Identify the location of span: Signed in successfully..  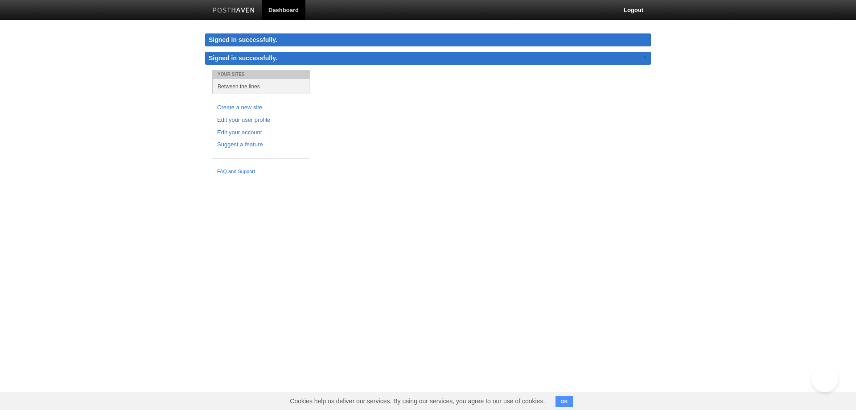
(243, 58).